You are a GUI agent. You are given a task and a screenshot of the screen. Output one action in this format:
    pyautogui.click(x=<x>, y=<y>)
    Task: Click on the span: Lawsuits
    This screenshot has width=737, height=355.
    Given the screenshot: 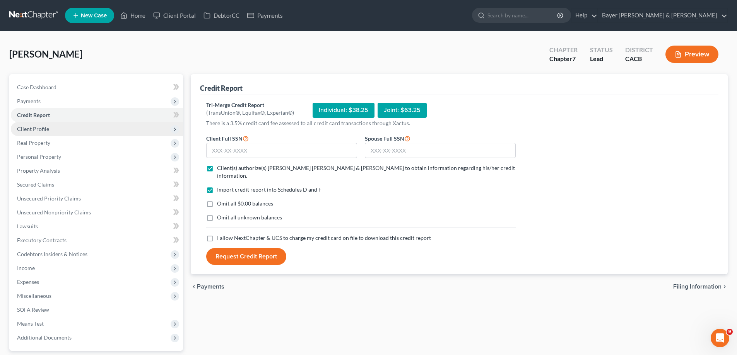 What is the action you would take?
    pyautogui.click(x=27, y=226)
    